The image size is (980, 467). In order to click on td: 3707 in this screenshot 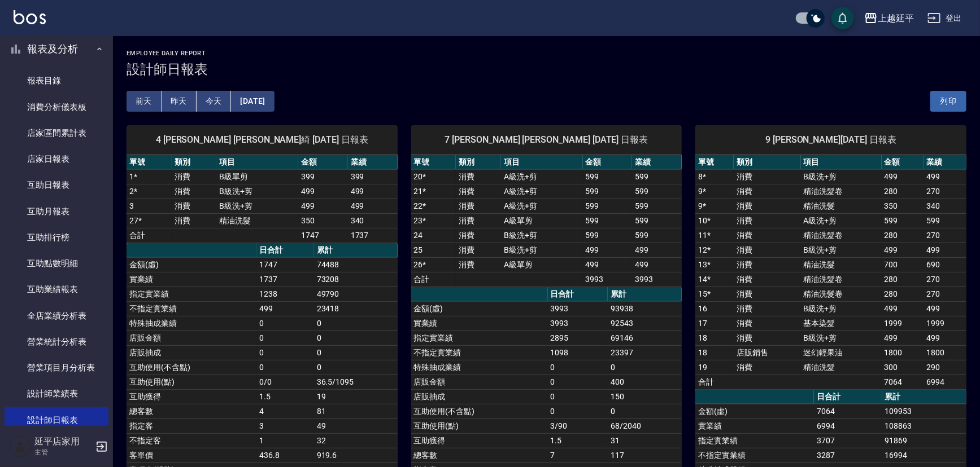, I will do `click(848, 440)`.